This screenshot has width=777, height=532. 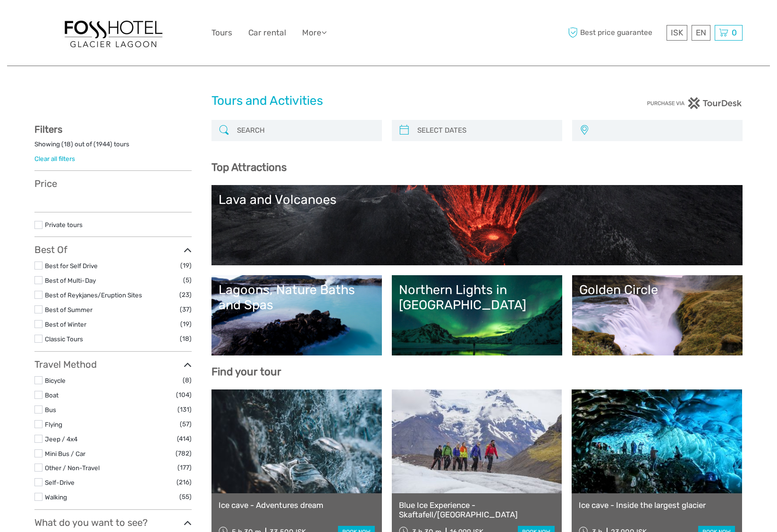 I want to click on h3: Travel Method, so click(x=113, y=365).